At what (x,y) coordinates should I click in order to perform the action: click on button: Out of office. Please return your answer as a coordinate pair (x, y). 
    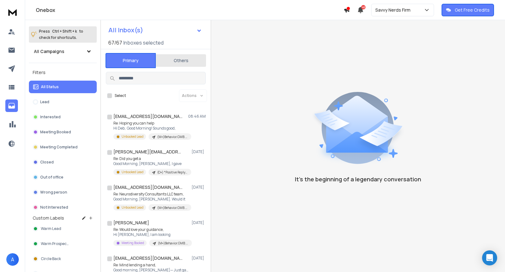
    Looking at the image, I should click on (63, 177).